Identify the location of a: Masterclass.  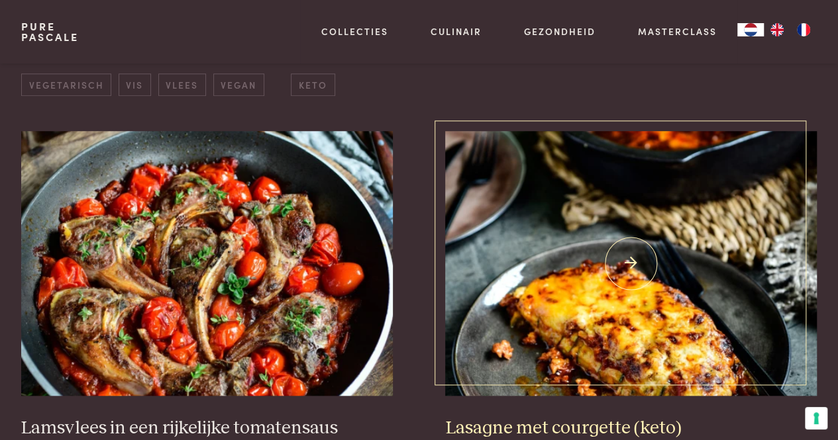
(676, 31).